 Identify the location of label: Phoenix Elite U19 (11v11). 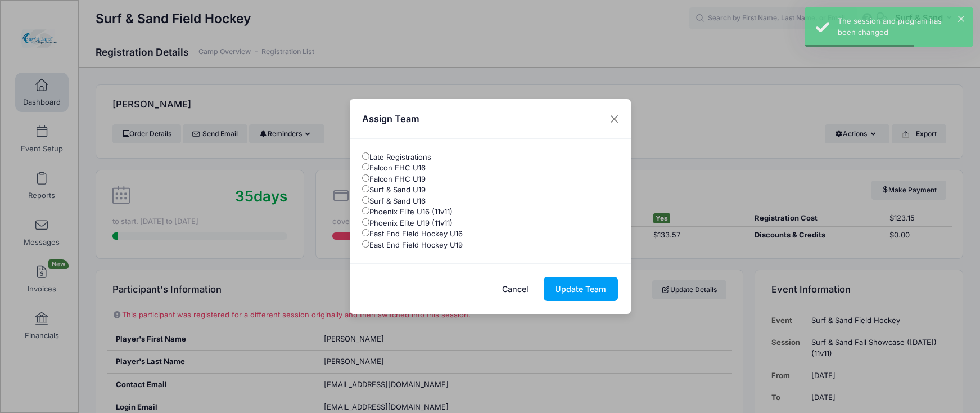
(407, 223).